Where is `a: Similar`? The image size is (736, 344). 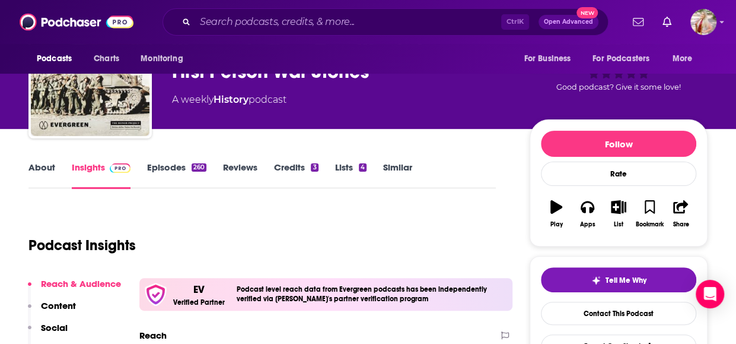 a: Similar is located at coordinates (398, 175).